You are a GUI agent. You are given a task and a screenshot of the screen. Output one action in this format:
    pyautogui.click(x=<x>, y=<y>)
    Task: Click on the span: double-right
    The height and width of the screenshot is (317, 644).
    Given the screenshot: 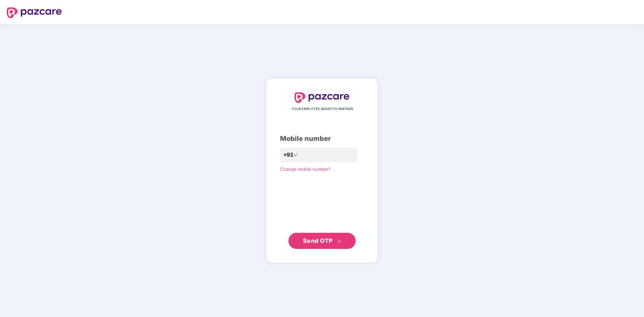 What is the action you would take?
    pyautogui.click(x=339, y=241)
    